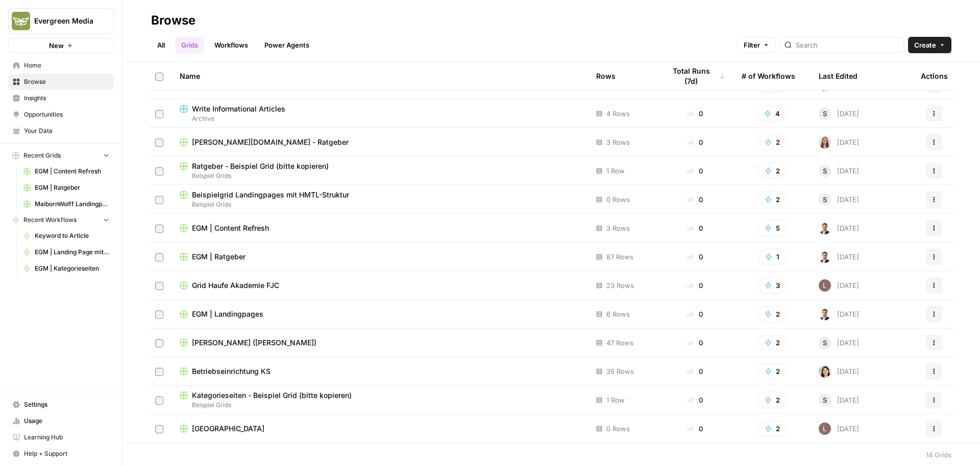 Image resolution: width=980 pixels, height=466 pixels. Describe the element at coordinates (272, 395) in the screenshot. I see `span: Kategorieseiten - Beispiel Grid (bitte kopieren)` at that location.